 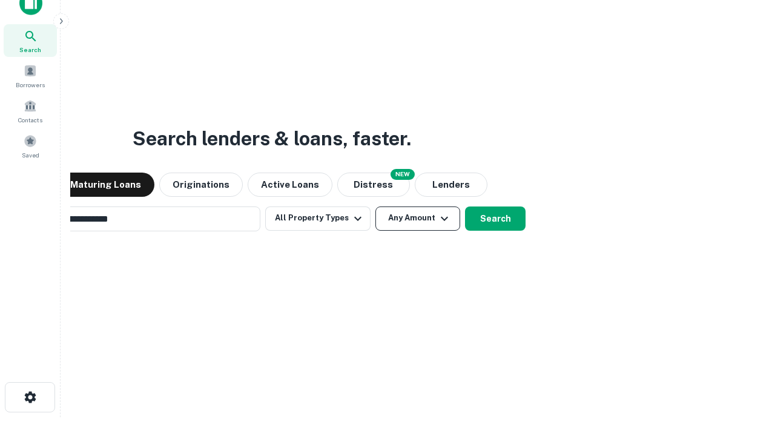 I want to click on span: Borrowers, so click(x=30, y=85).